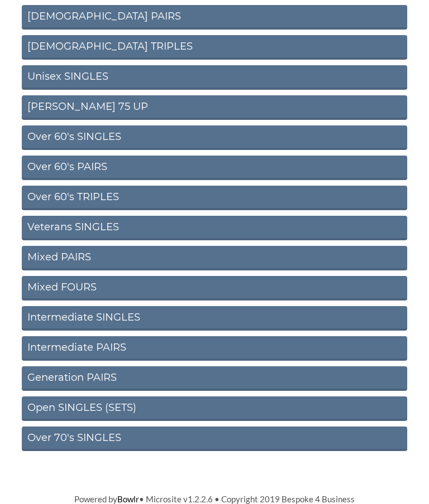 The image size is (429, 504). Describe the element at coordinates (214, 228) in the screenshot. I see `a: Veterans SINGLES` at that location.